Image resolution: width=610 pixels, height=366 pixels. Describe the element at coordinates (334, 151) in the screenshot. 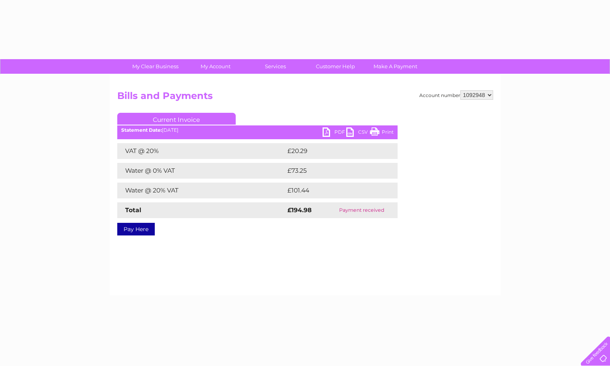

I see `td: £20.29` at that location.